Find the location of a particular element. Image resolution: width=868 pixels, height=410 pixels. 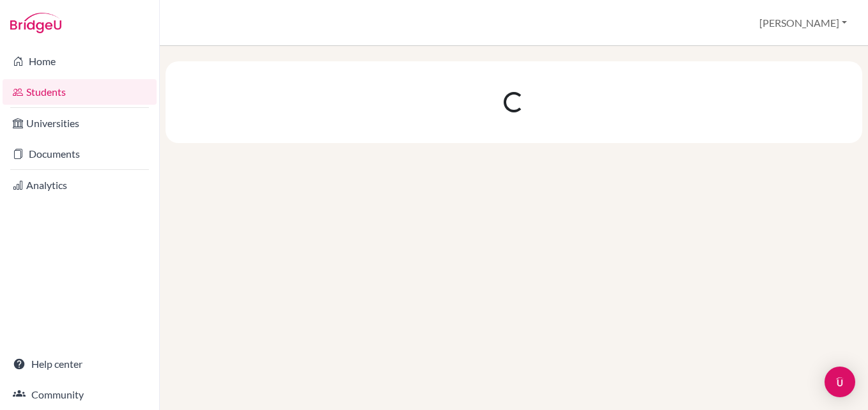

a: Community is located at coordinates (79, 395).